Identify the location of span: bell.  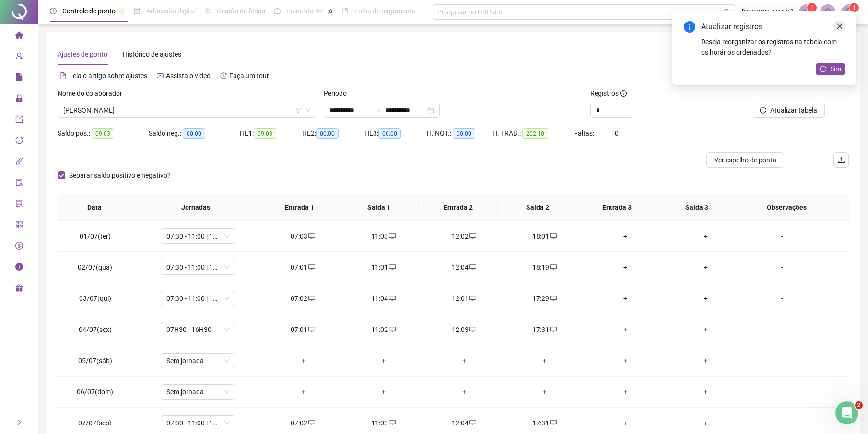
(828, 12).